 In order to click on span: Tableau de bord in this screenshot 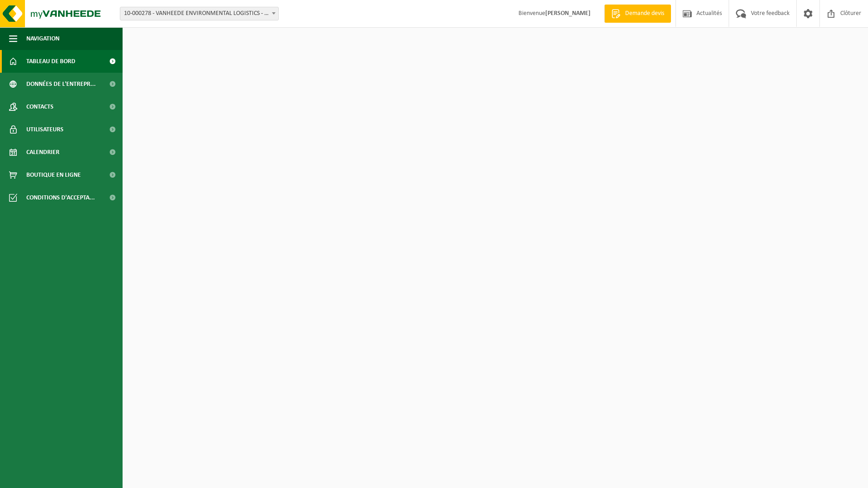, I will do `click(51, 62)`.